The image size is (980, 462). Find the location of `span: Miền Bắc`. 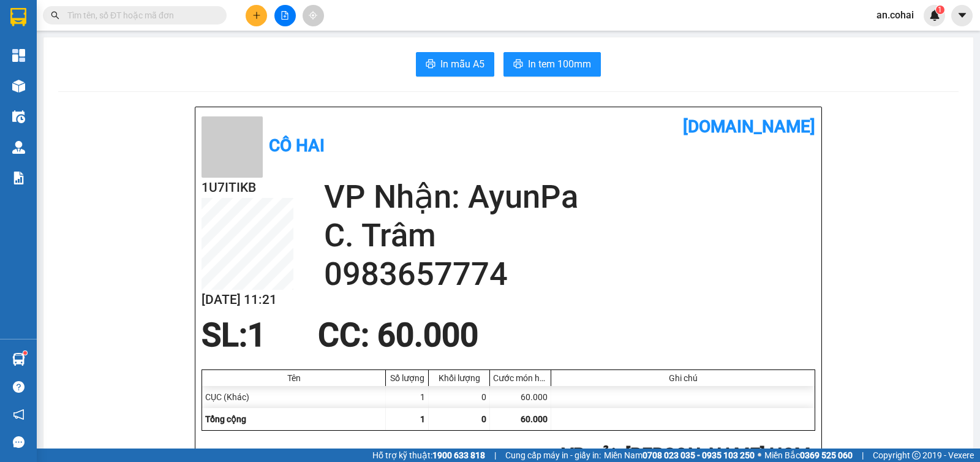

span: Miền Bắc is located at coordinates (809, 455).